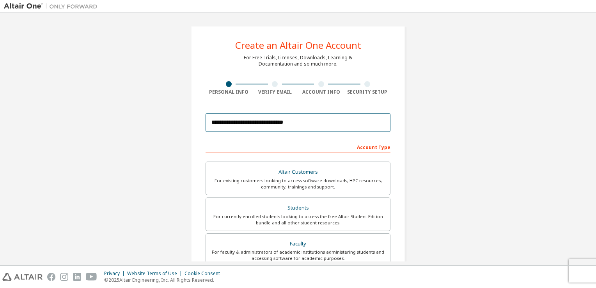 This screenshot has height=288, width=596. I want to click on img: altair_logo.svg, so click(22, 276).